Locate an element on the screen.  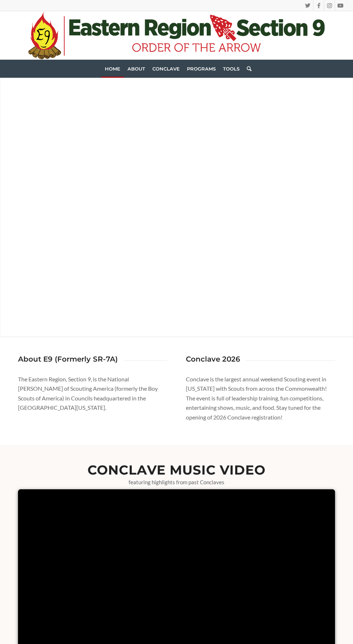
a: About is located at coordinates (136, 69).